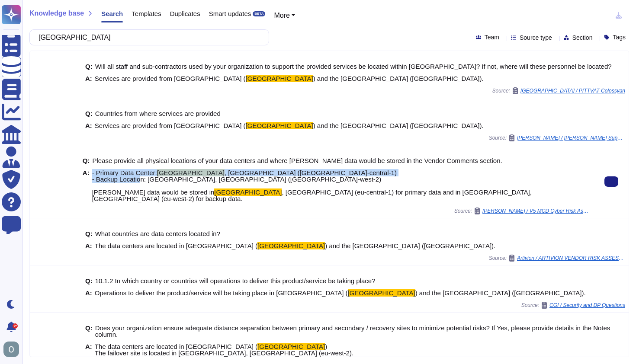 The image size is (636, 364). What do you see at coordinates (571, 258) in the screenshot?
I see `span: Artivion / ARTIVION VENDOR RISK ASSESSMENT Colossyan` at bounding box center [571, 258].